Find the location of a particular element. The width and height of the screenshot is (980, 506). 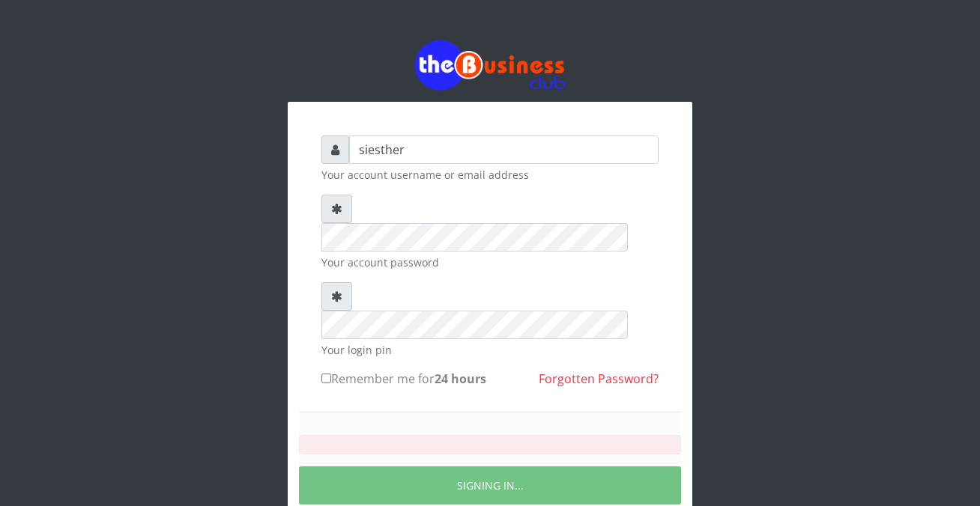

button: SIGNING IN... is located at coordinates (490, 485).